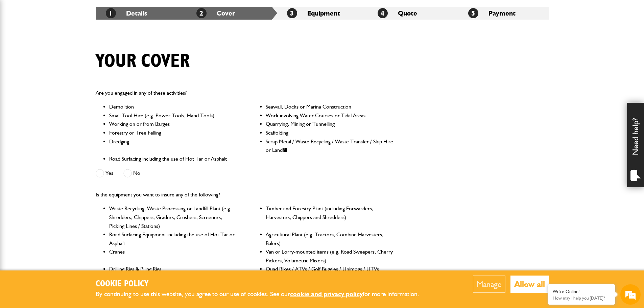 This screenshot has height=308, width=644. Describe the element at coordinates (473, 13) in the screenshot. I see `span: 5` at that location.